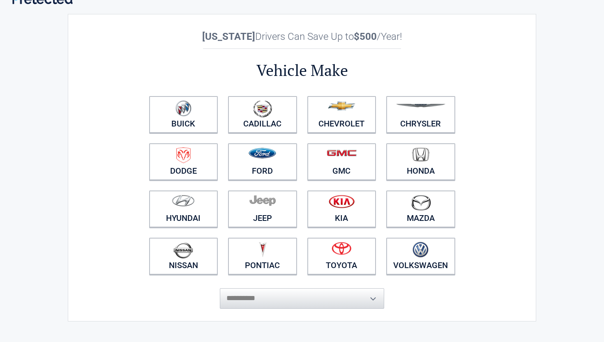 The image size is (604, 342). Describe the element at coordinates (420, 250) in the screenshot. I see `img: volkswagen` at that location.